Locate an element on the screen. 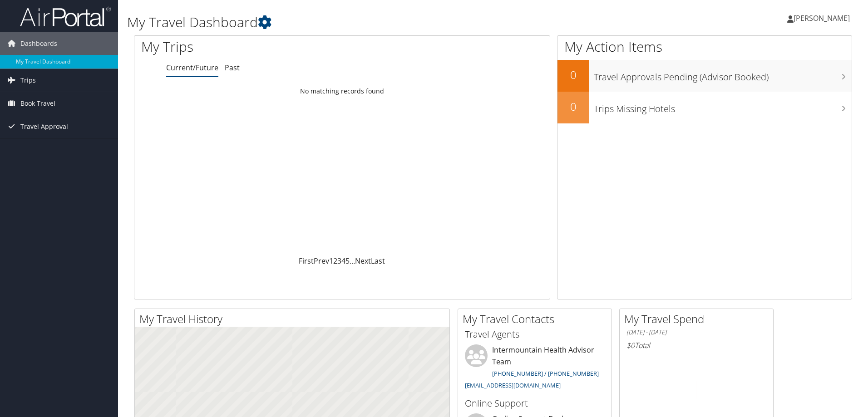 This screenshot has height=417, width=868. img: airportal-logo.png is located at coordinates (65, 17).